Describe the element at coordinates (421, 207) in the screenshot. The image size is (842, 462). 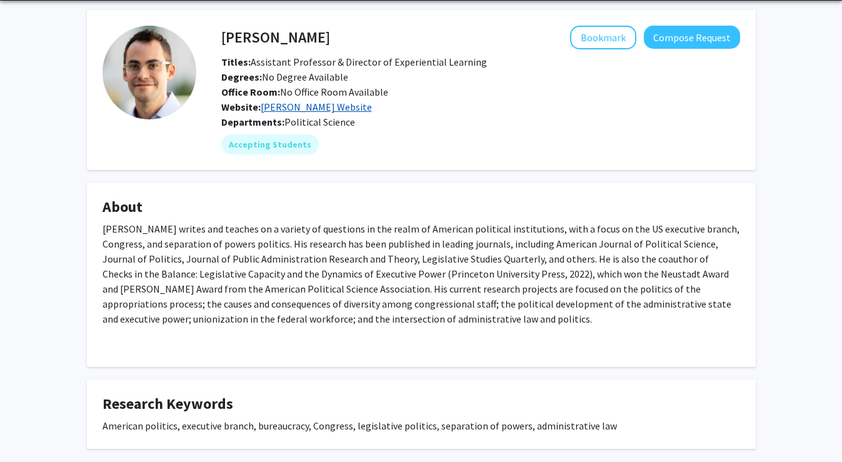
I see `h4: About` at that location.